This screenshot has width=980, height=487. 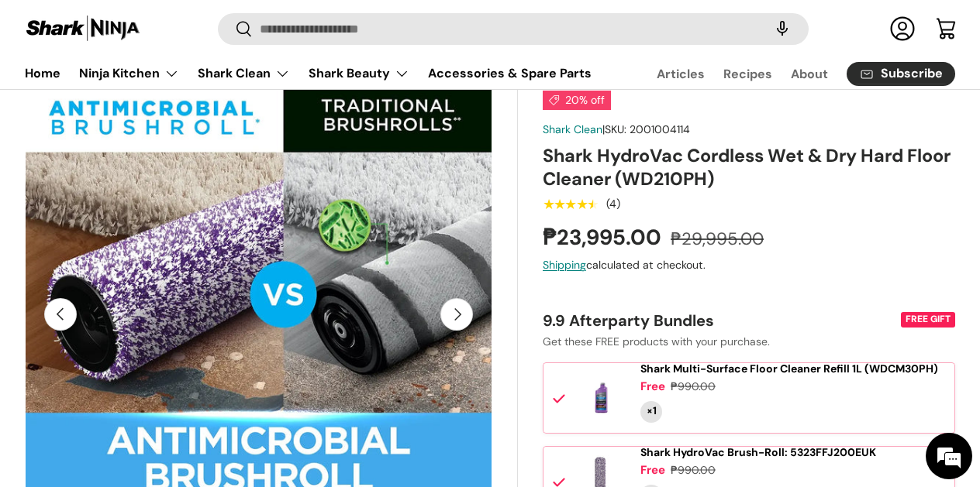 I want to click on s: ₱29,995.00, so click(x=717, y=239).